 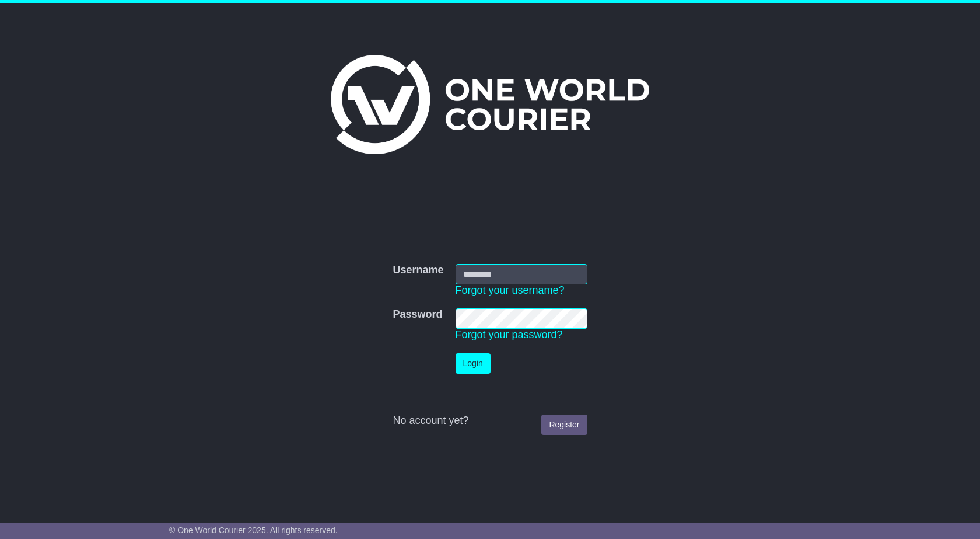 I want to click on button: Login, so click(x=473, y=363).